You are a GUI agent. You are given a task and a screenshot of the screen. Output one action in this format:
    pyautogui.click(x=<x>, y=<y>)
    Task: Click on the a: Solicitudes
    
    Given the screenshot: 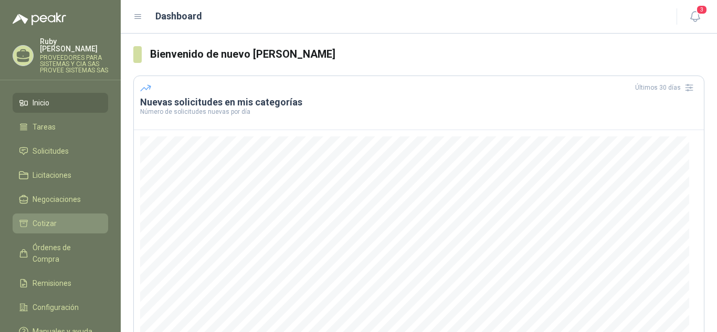 What is the action you would take?
    pyautogui.click(x=60, y=151)
    